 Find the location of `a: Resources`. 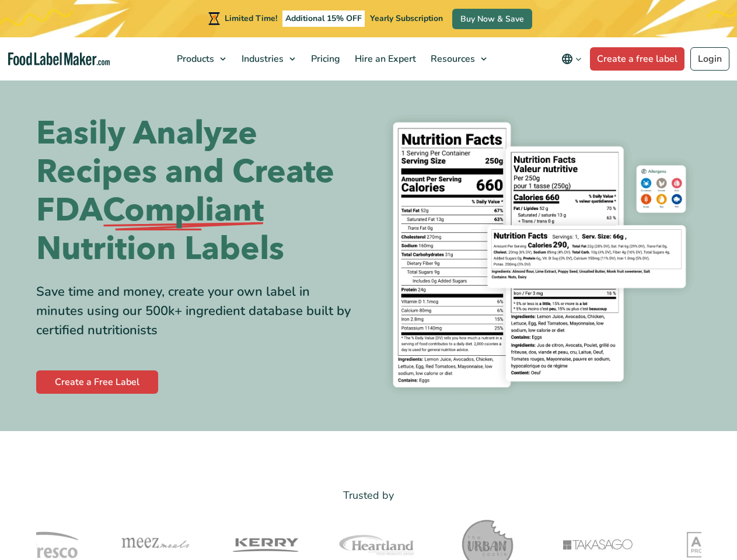

a: Resources is located at coordinates (458, 59).